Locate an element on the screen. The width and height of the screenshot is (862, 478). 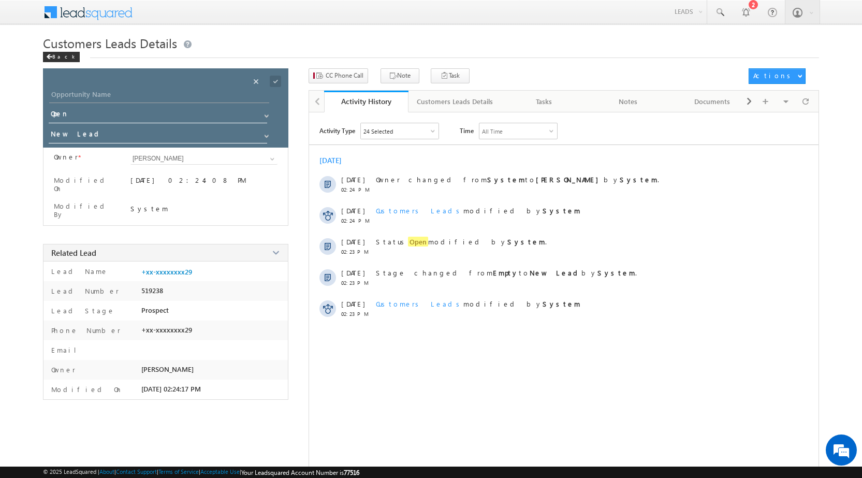
div: Activity History is located at coordinates (366, 101).